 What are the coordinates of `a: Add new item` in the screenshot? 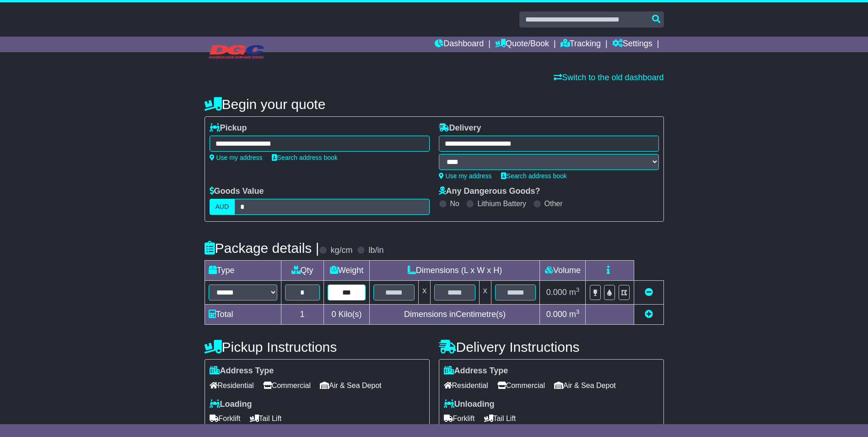 It's located at (649, 315).